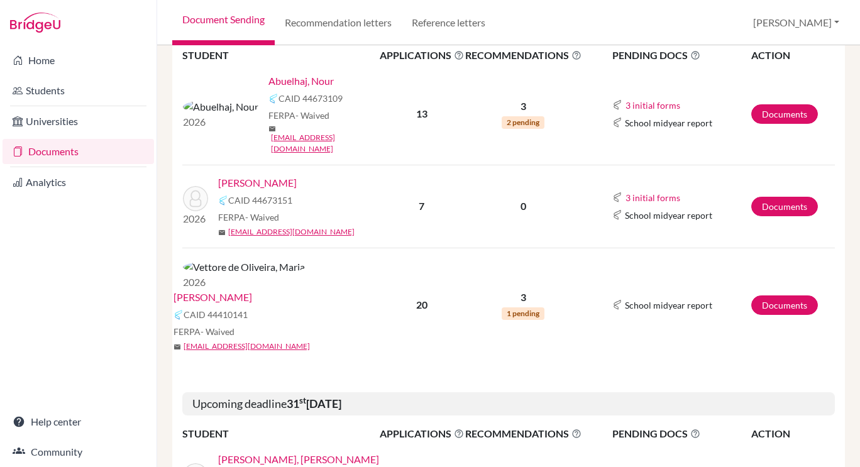  Describe the element at coordinates (35, 23) in the screenshot. I see `img: Bridge-U` at that location.